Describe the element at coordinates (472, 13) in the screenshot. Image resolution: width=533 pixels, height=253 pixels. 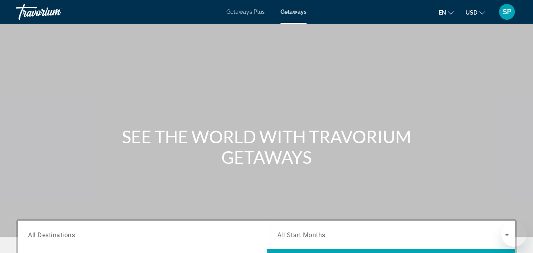
I see `span: USD` at that location.